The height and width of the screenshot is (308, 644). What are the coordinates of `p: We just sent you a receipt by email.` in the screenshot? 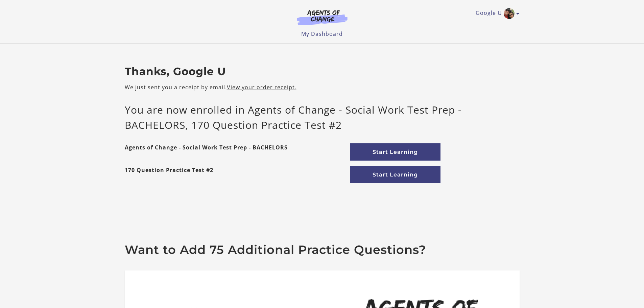 It's located at (322, 87).